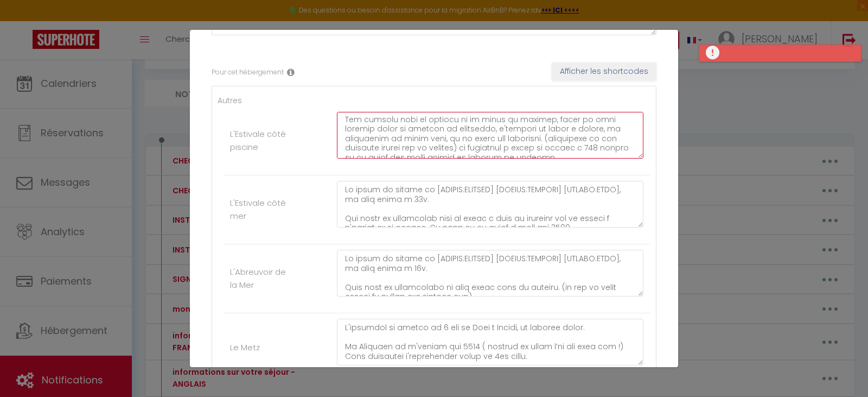 Image resolution: width=868 pixels, height=397 pixels. I want to click on label: Autres, so click(230, 100).